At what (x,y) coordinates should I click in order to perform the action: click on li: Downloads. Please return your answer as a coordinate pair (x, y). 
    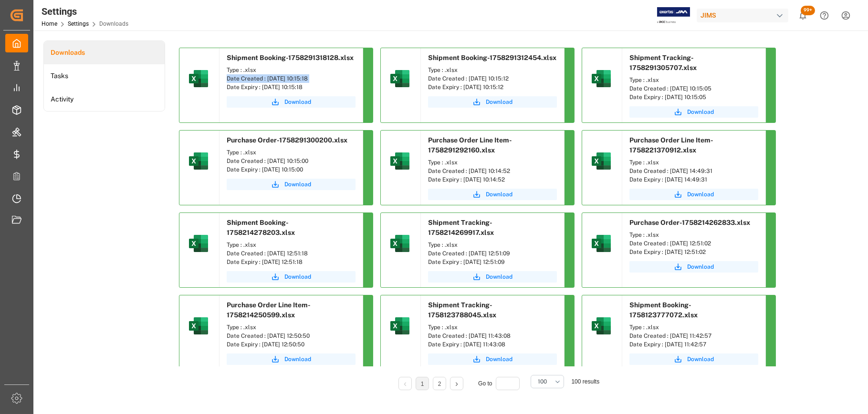
    Looking at the image, I should click on (104, 53).